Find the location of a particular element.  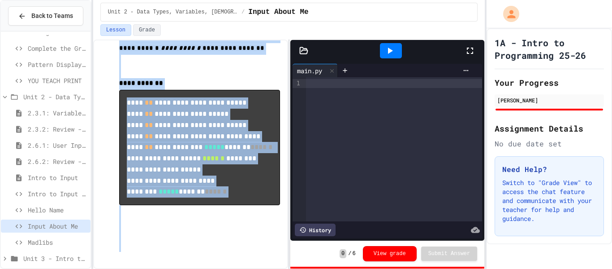

p: Switch to "Grade View" to access the chat feature and communicate with your teacher for help and ... is located at coordinates (550, 200).